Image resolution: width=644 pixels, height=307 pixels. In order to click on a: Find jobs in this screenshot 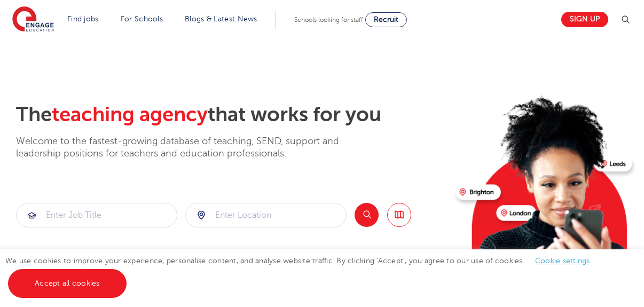, I will do `click(83, 19)`.